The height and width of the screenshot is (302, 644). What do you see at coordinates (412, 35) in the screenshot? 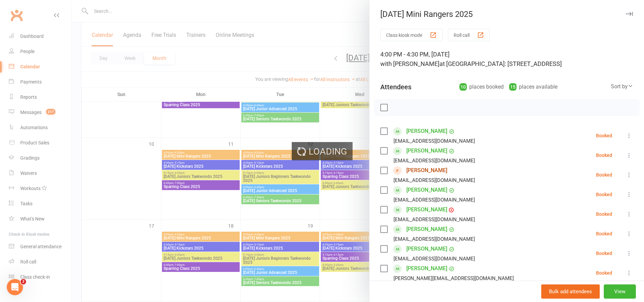
I see `button: Class kiosk mode` at bounding box center [412, 35].